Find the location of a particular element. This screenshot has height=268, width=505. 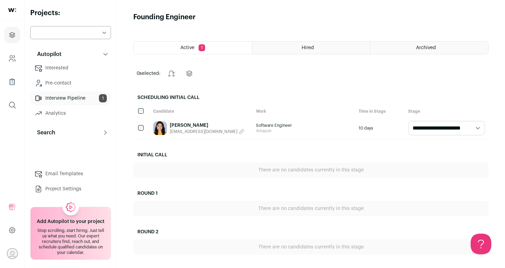

a: Hired is located at coordinates (311, 48).